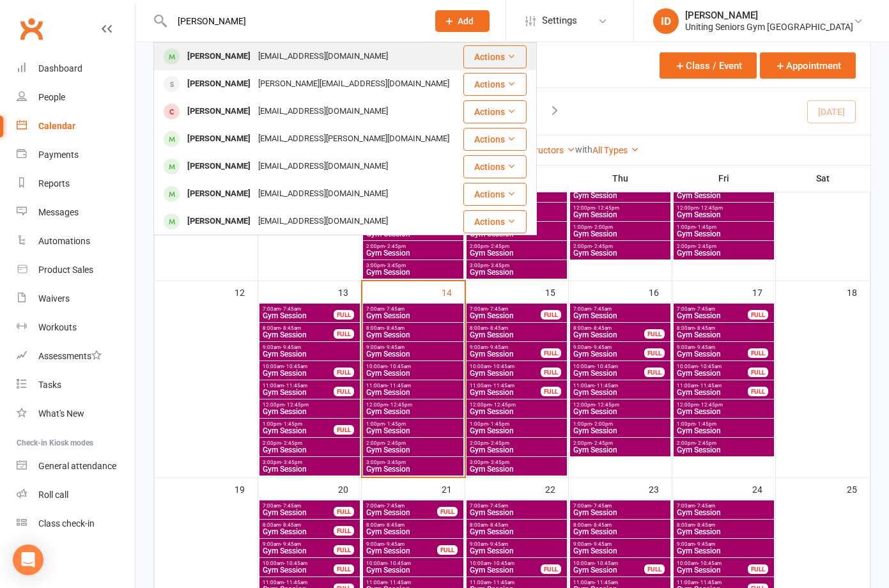  Describe the element at coordinates (61, 414) in the screenshot. I see `div: What's New` at that location.